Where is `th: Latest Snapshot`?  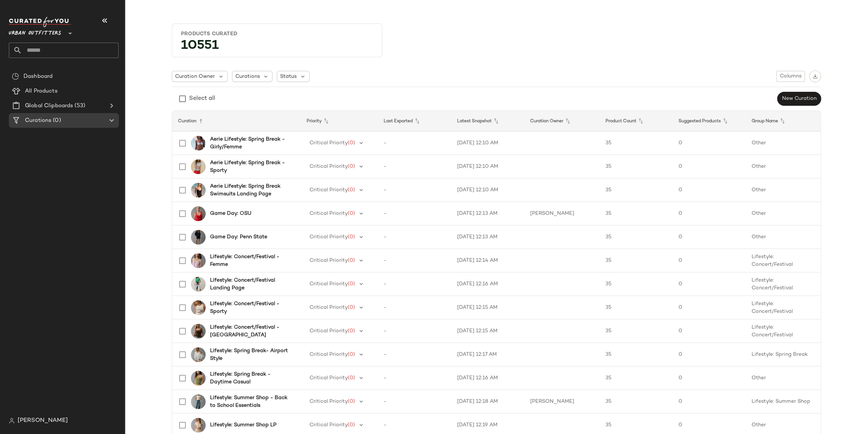 th: Latest Snapshot is located at coordinates (487, 121).